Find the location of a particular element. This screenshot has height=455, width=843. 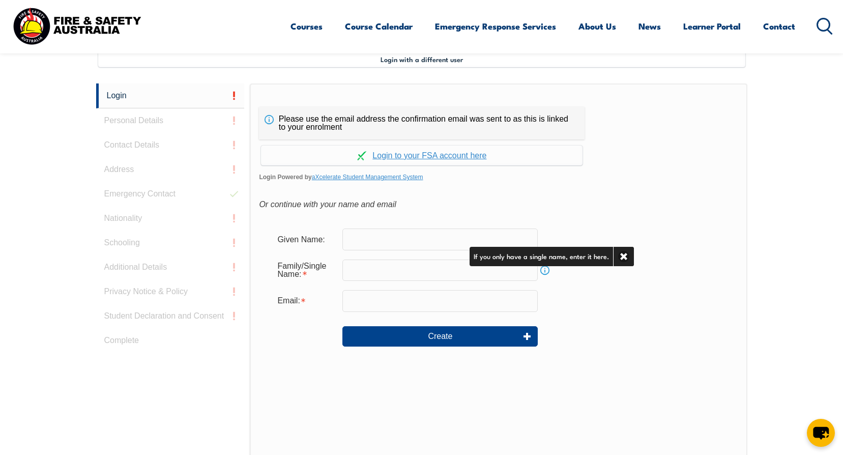

span: Login with a different user is located at coordinates (422, 59).